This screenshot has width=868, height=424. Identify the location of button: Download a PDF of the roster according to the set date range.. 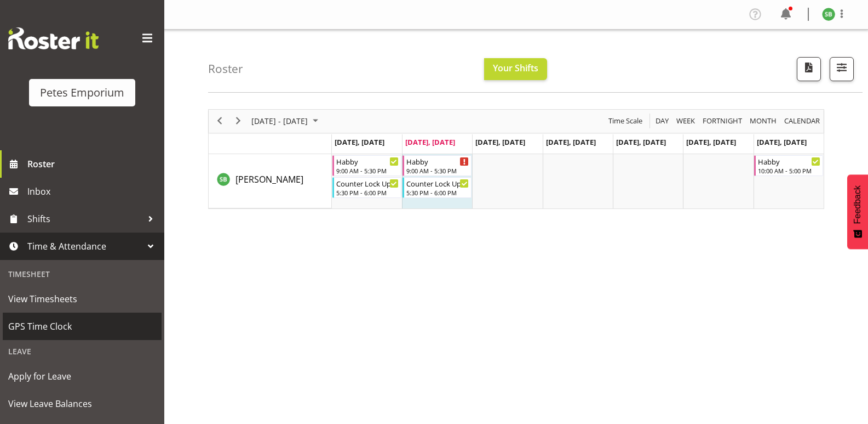
(809, 69).